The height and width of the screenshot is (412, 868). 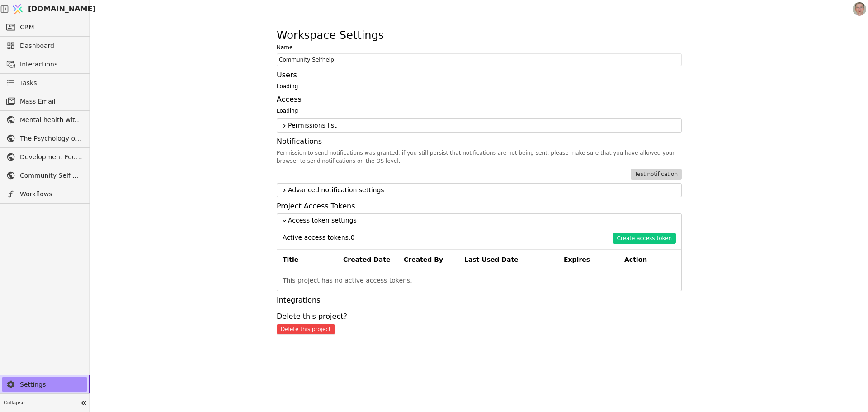 I want to click on a: Interactions, so click(x=44, y=64).